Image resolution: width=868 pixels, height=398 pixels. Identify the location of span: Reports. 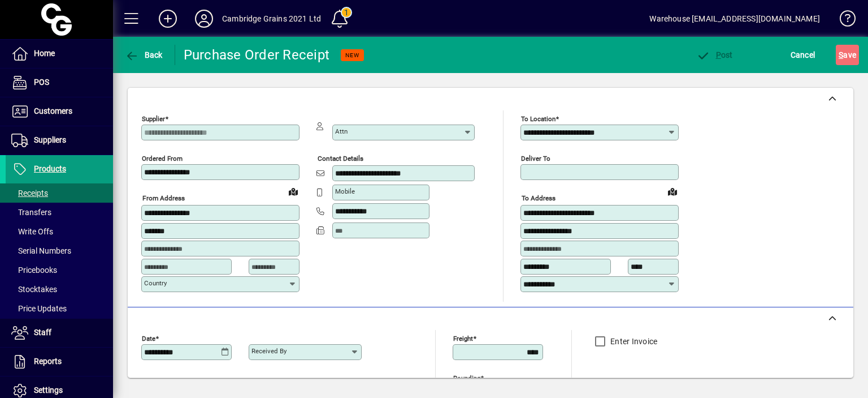
(48, 361).